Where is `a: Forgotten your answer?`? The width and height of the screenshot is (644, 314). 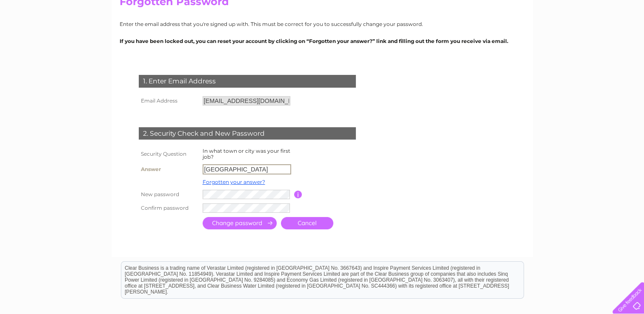 a: Forgotten your answer? is located at coordinates (234, 182).